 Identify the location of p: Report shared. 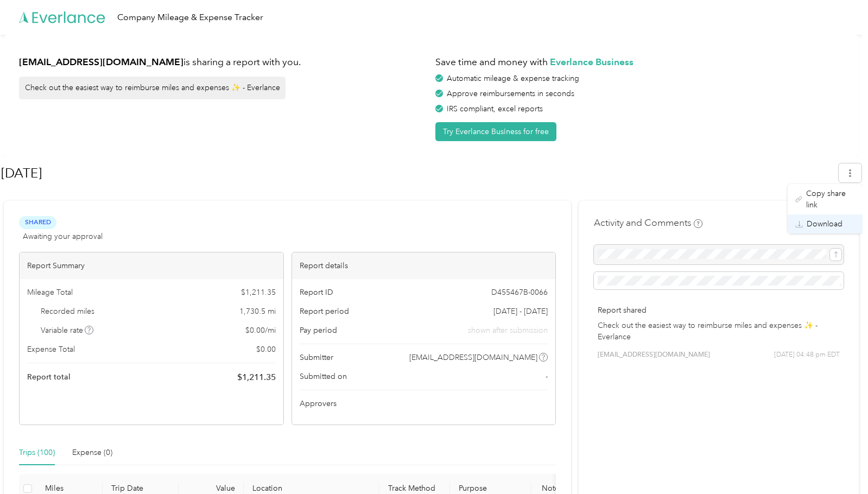
(719, 310).